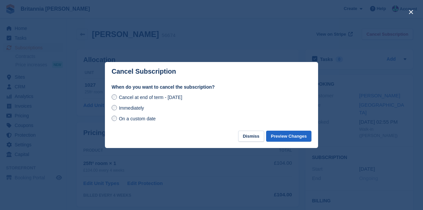 The height and width of the screenshot is (210, 423). Describe the element at coordinates (411, 12) in the screenshot. I see `button: close` at that location.